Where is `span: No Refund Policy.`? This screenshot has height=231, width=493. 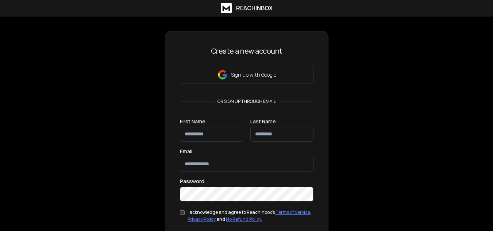
span: No Refund Policy. is located at coordinates (244, 219).